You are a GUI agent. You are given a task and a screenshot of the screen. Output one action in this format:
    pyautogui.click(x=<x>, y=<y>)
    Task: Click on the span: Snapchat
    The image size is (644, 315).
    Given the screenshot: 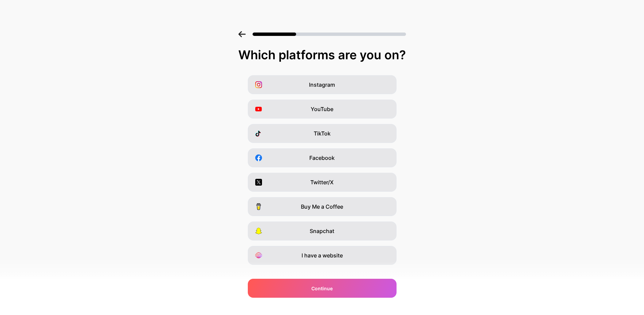 What is the action you would take?
    pyautogui.click(x=322, y=231)
    